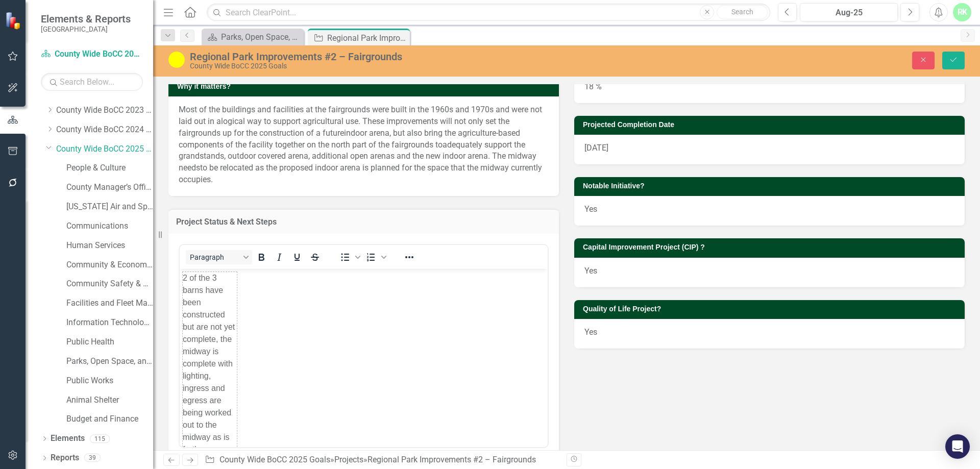  Describe the element at coordinates (110, 401) in the screenshot. I see `a: Animal Shelter` at that location.